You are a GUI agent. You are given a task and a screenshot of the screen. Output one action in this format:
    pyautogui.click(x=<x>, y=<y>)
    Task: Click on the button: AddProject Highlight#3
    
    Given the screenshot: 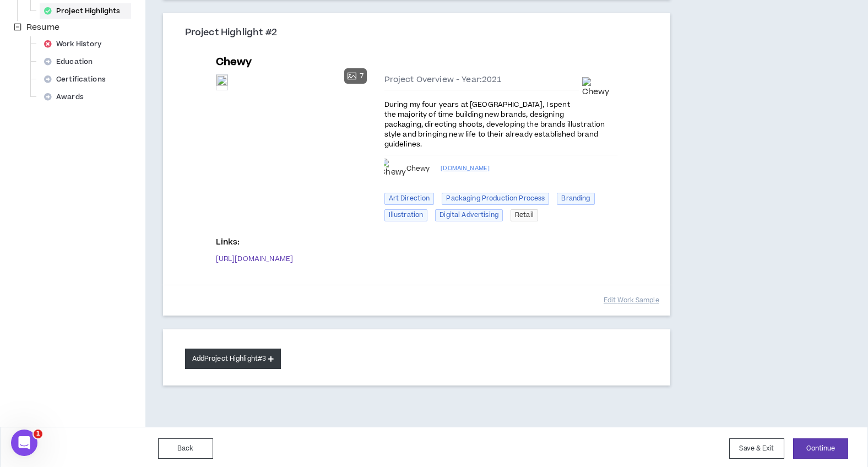 What is the action you would take?
    pyautogui.click(x=233, y=358)
    